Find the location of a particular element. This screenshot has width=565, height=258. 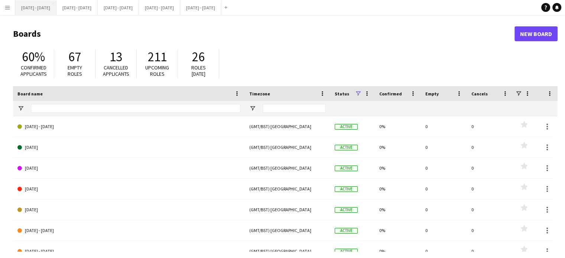

span: 13 is located at coordinates (116, 57).